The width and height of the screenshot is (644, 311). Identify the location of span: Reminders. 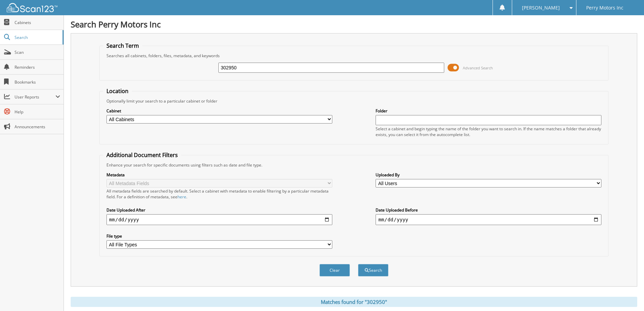
(37, 67).